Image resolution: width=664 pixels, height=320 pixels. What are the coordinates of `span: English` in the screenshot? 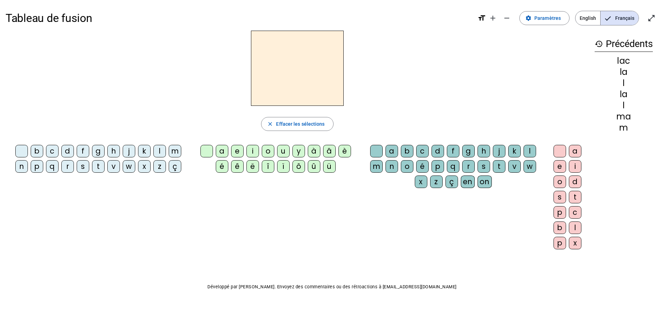 It's located at (588, 18).